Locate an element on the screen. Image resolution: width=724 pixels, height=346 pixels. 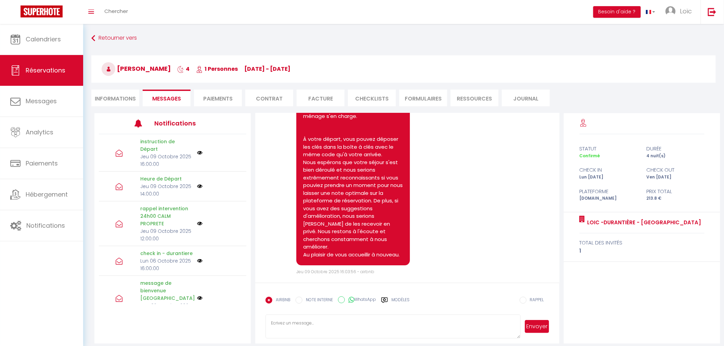
p: Jeu 09 Octobre 2025 16:00:00 is located at coordinates (166, 161).